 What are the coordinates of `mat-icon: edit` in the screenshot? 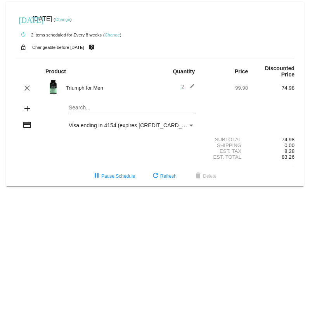 It's located at (190, 88).